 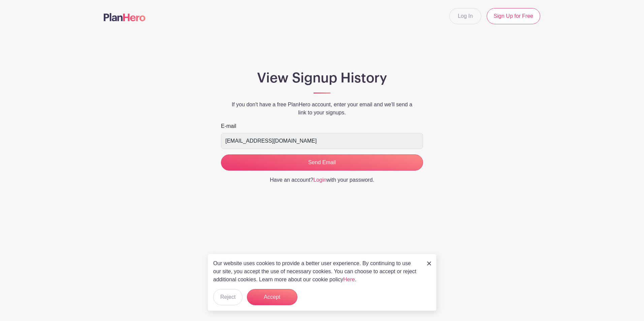 What do you see at coordinates (322, 108) in the screenshot?
I see `p: If you don't have a free PlanHero account, enter your email and we'll send a link to your signups.` at bounding box center [322, 108].